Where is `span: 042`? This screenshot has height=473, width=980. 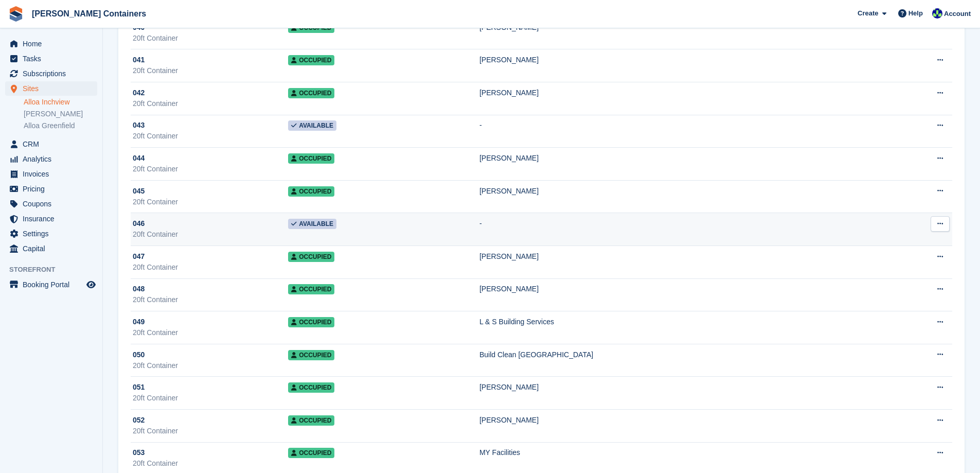
span: 042 is located at coordinates (139, 92).